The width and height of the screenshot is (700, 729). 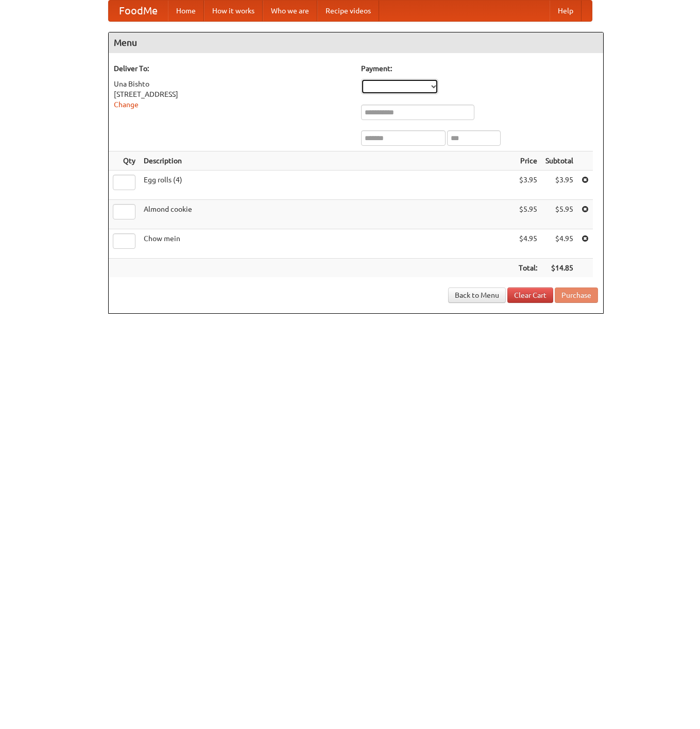 What do you see at coordinates (559, 268) in the screenshot?
I see `th: $14.85` at bounding box center [559, 268].